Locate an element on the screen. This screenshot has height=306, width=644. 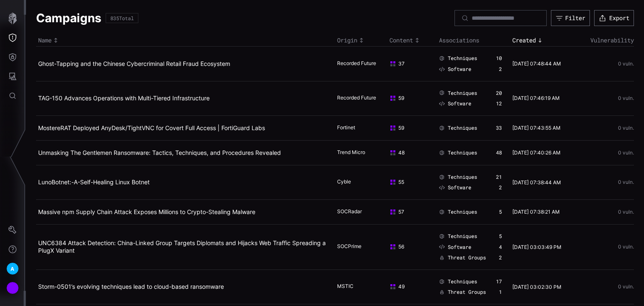
div: 49 is located at coordinates (409, 286).